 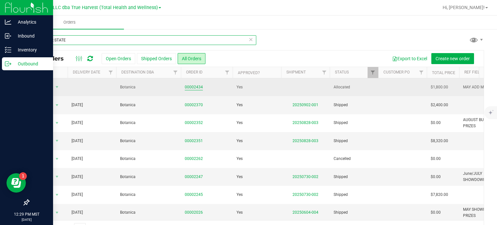 What do you see at coordinates (31, 50) in the screenshot?
I see `p: Inventory` at bounding box center [31, 50].